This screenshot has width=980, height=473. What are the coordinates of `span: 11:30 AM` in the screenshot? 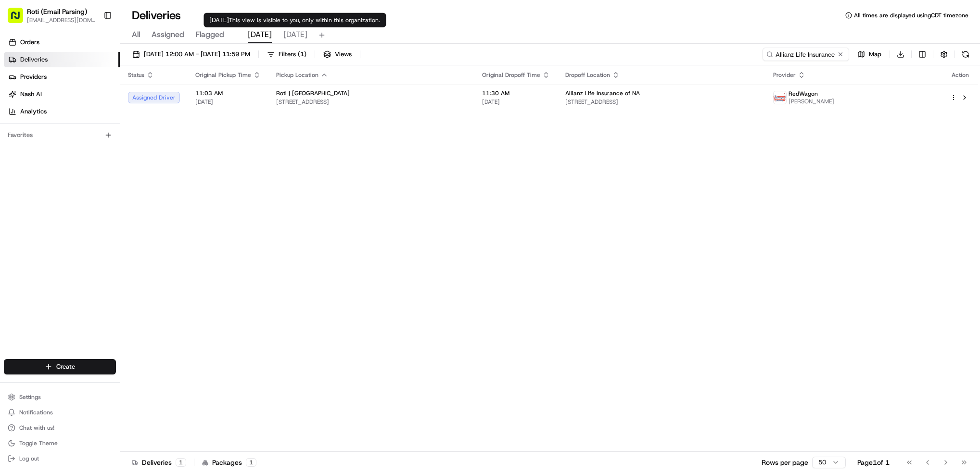 It's located at (516, 93).